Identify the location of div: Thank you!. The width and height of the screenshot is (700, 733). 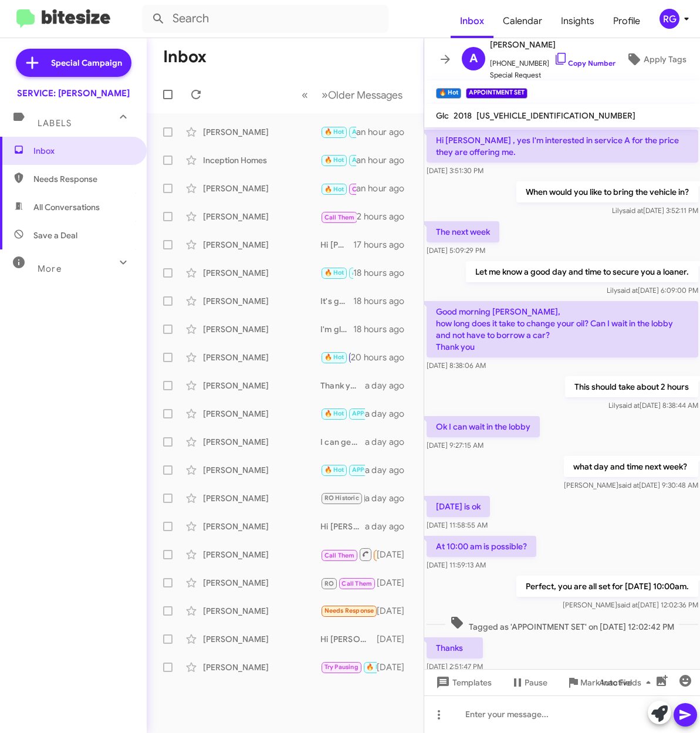
(343, 469).